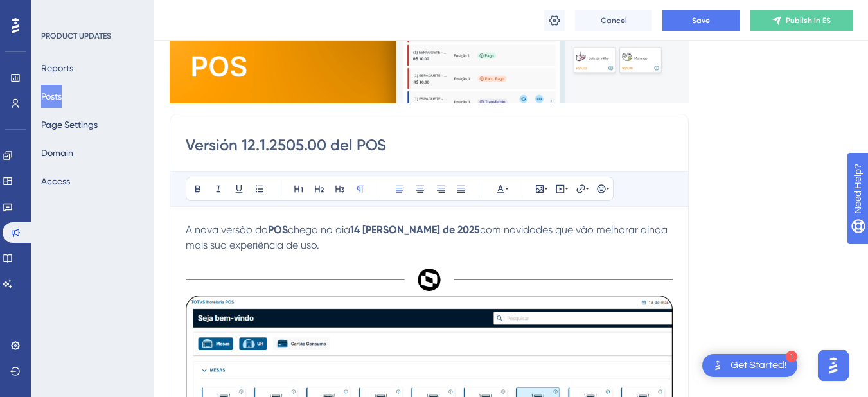 This screenshot has width=868, height=397. I want to click on span: chega no dia, so click(319, 230).